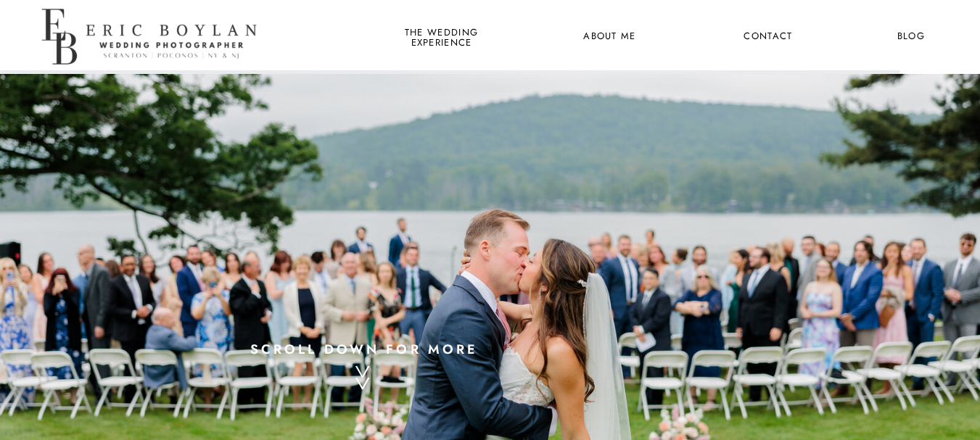 This screenshot has height=440, width=980. Describe the element at coordinates (609, 37) in the screenshot. I see `nav: About Me` at that location.